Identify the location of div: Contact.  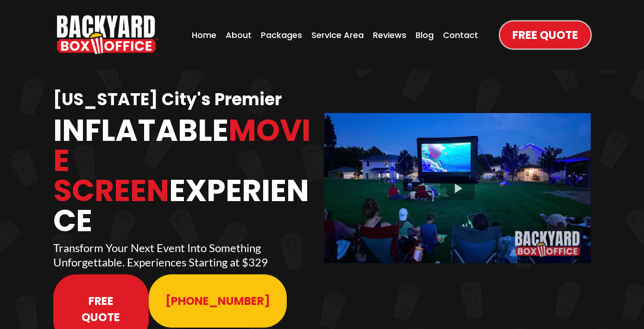
(460, 34).